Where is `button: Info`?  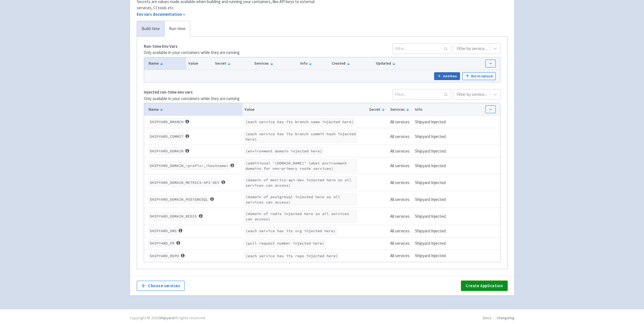
button: Info is located at coordinates (314, 64).